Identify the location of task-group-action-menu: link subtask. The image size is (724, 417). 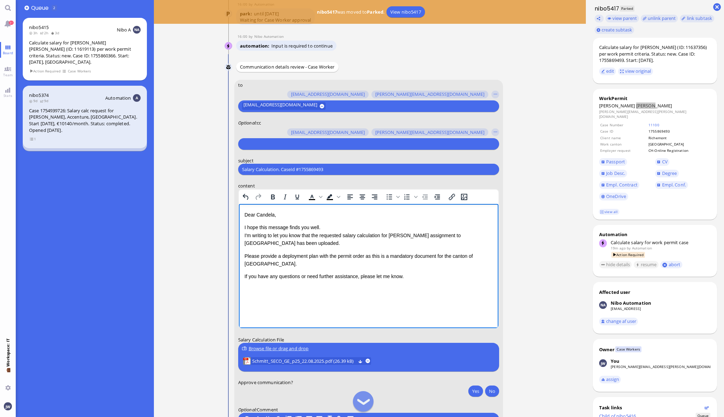
(697, 19).